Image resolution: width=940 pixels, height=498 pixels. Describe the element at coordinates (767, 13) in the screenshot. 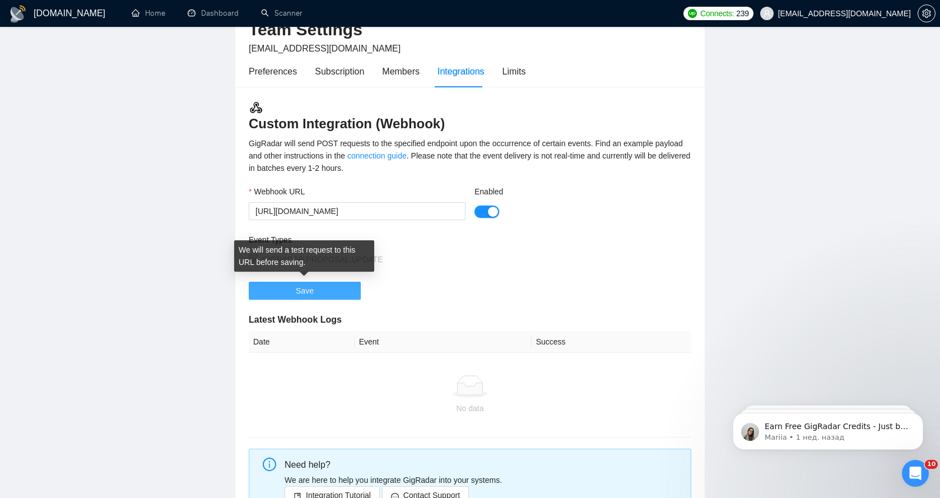

I see `span: user` at that location.